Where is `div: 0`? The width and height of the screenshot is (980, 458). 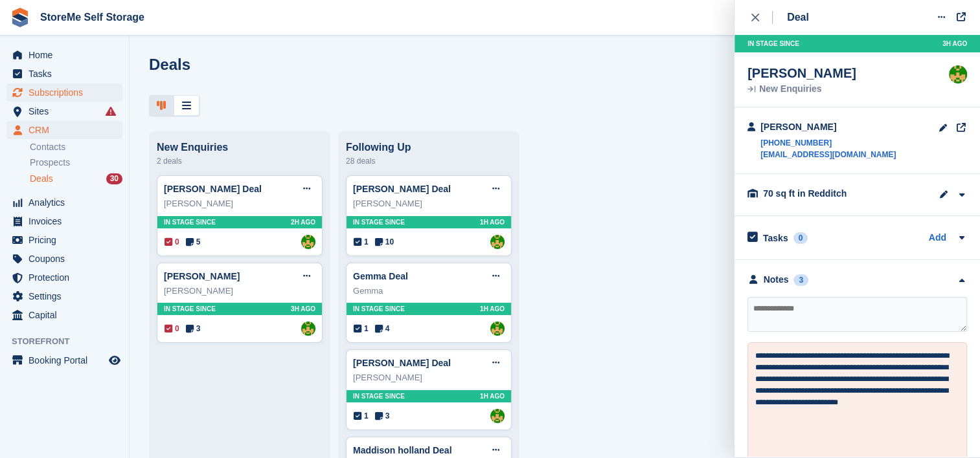 div: 0 is located at coordinates (800, 238).